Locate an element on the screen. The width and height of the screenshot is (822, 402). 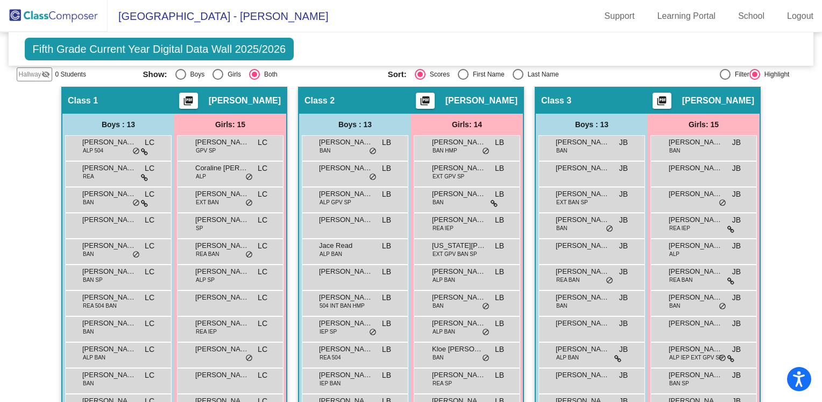
a: Logout is located at coordinates (800, 16).